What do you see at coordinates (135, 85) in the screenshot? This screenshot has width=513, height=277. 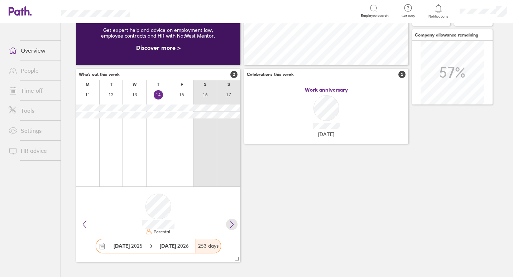 I see `div: W` at bounding box center [135, 85].